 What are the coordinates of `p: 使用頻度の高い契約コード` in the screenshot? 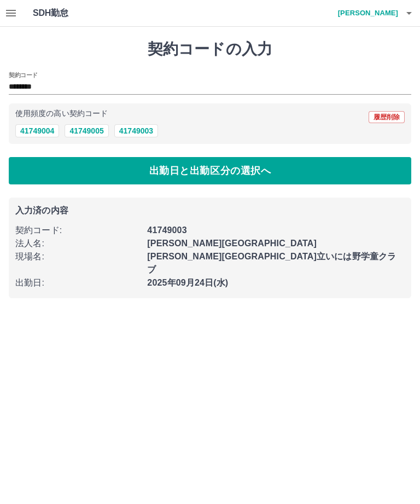 It's located at (62, 114).